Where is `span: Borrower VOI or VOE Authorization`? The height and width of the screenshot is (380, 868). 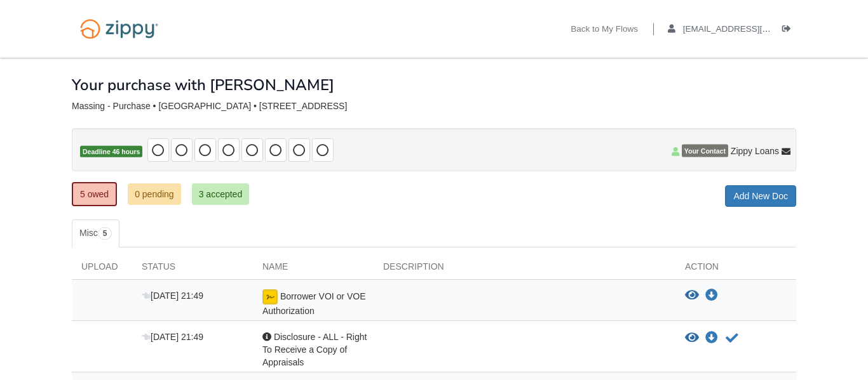
span: Borrower VOI or VOE Authorization is located at coordinates (314, 304).